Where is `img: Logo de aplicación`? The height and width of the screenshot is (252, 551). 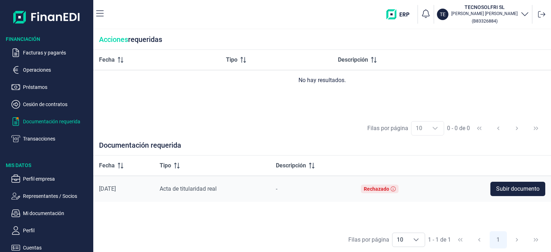
img: Logo de aplicación is located at coordinates (47, 17).